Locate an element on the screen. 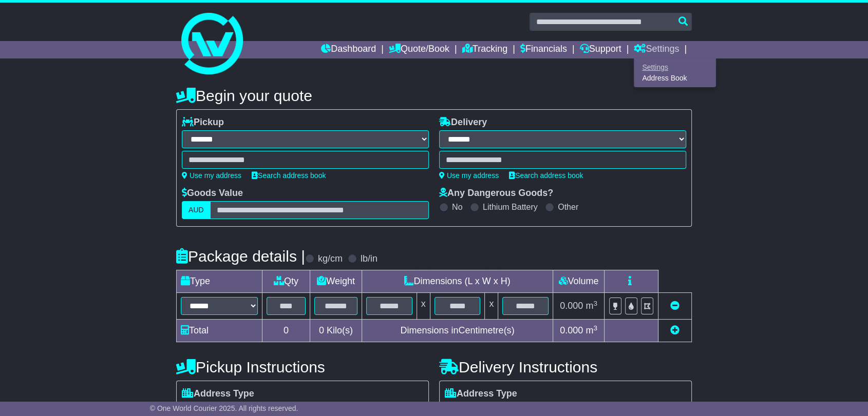 The width and height of the screenshot is (868, 416). a: Financials is located at coordinates (543, 50).